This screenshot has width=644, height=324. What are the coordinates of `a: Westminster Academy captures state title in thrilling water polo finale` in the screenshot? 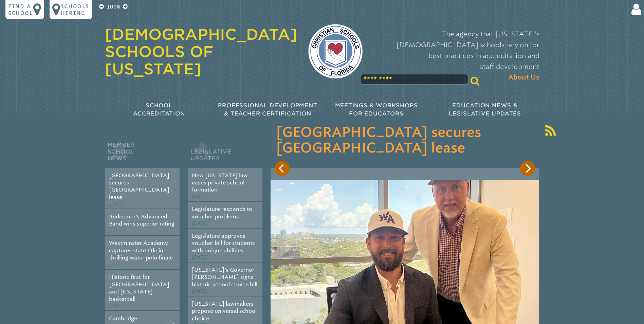 It's located at (141, 250).